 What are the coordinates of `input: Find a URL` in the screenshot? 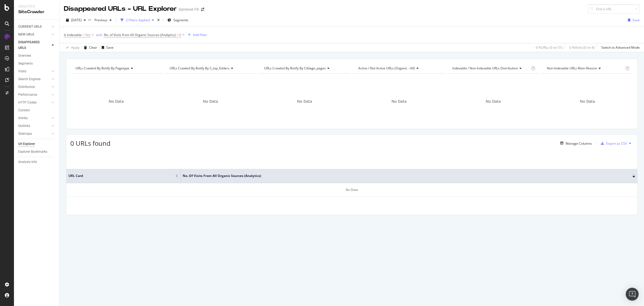 It's located at (614, 9).